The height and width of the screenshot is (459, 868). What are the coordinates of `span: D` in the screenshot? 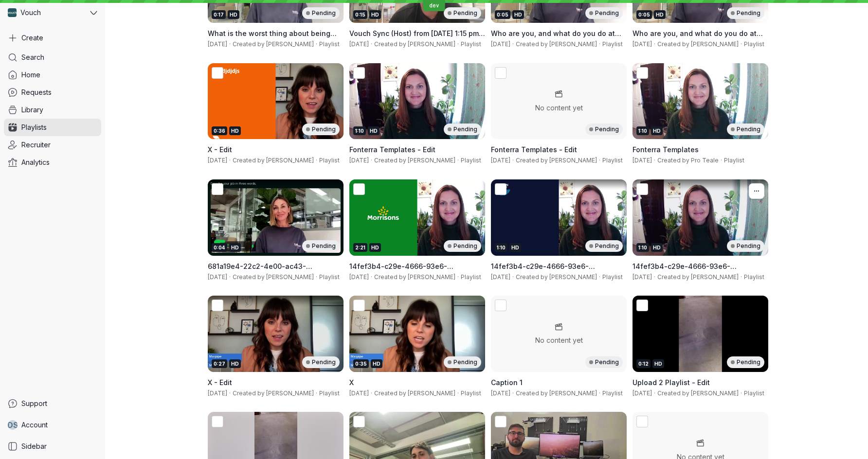 It's located at (11, 425).